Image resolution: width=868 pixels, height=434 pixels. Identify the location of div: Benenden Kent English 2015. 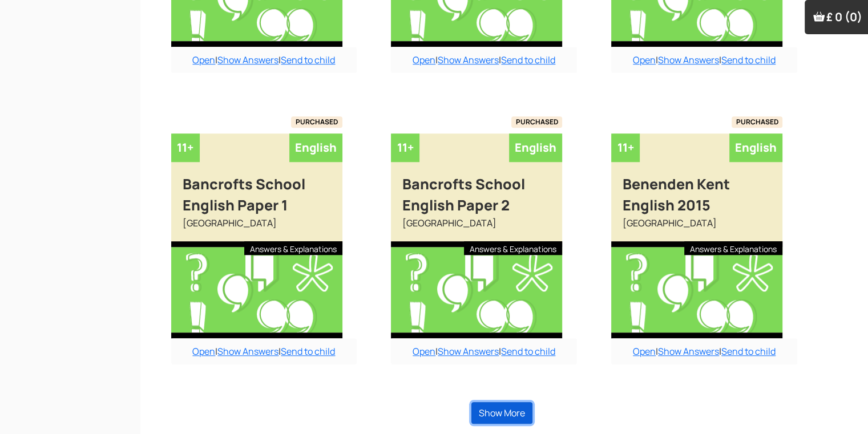
(697, 189).